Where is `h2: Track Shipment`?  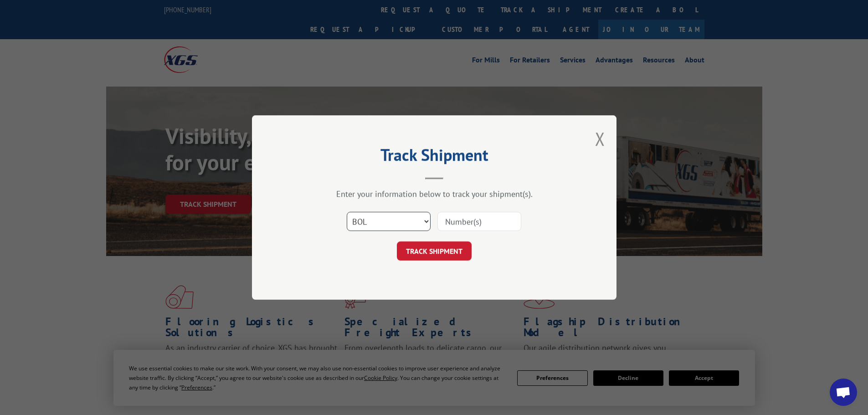
h2: Track Shipment is located at coordinates (434, 157).